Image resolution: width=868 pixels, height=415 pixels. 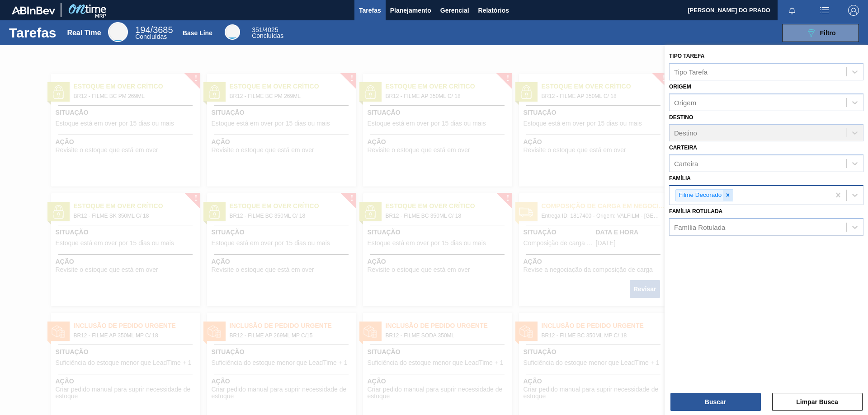 What do you see at coordinates (853, 11) in the screenshot?
I see `img: Logout` at bounding box center [853, 11].